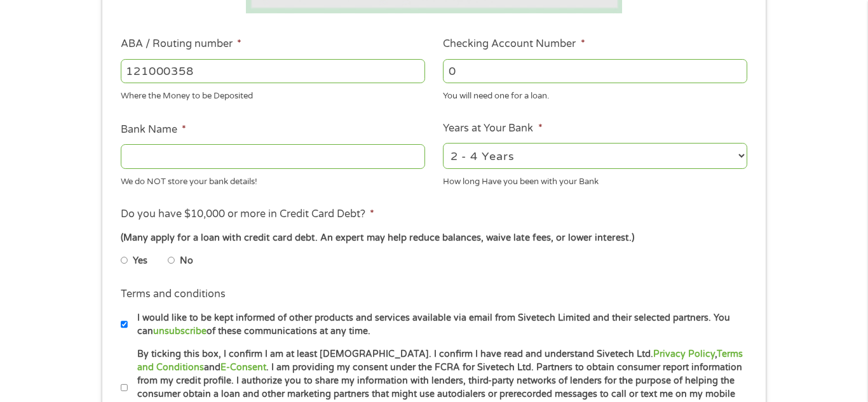 The height and width of the screenshot is (402, 868). What do you see at coordinates (439, 325) in the screenshot?
I see `label: I would like to be kept informed of other products and services available via email from Sivetech...` at bounding box center [439, 325].